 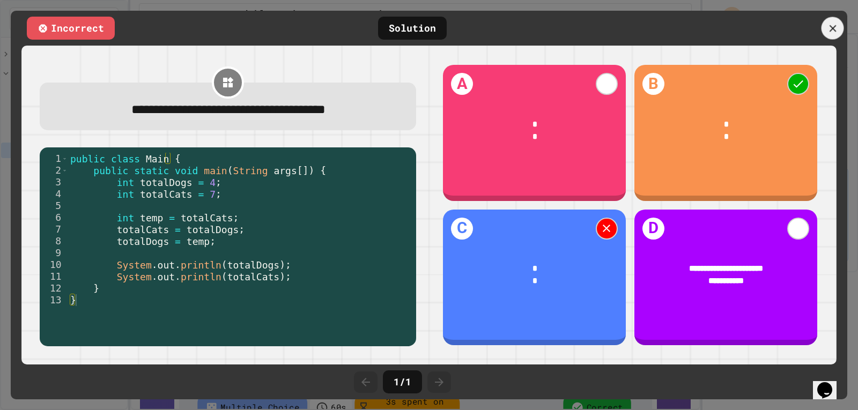 What do you see at coordinates (54, 218) in the screenshot?
I see `div: 6` at bounding box center [54, 218].